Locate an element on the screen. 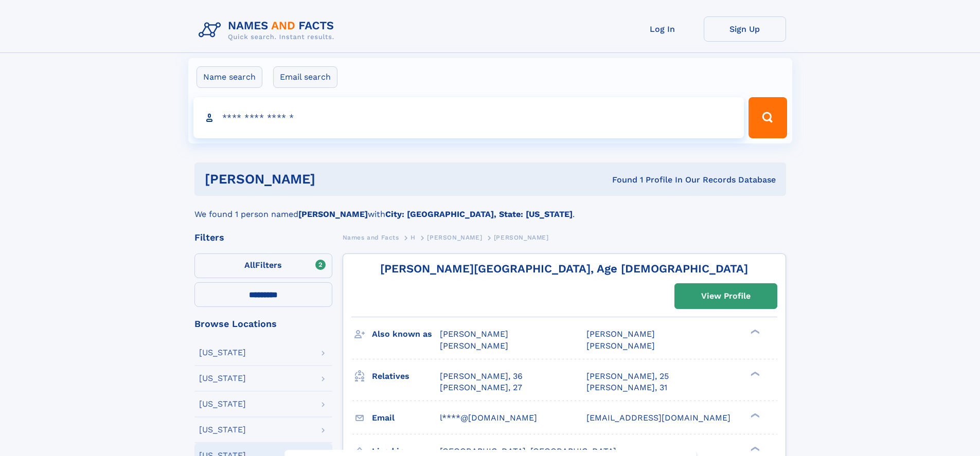 This screenshot has height=456, width=980. img: Logo Names and Facts is located at coordinates (269, 30).